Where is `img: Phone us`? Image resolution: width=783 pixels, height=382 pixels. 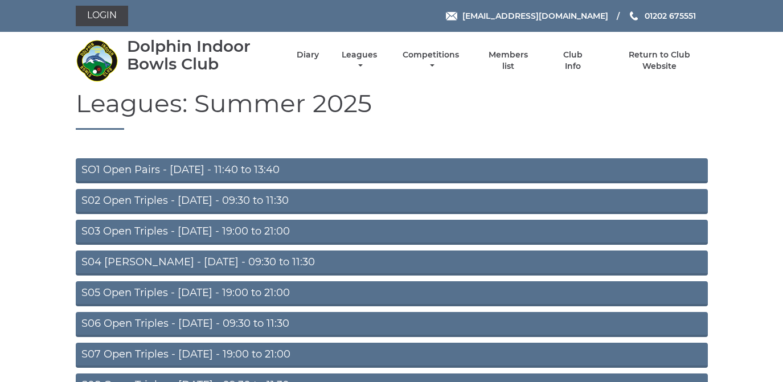
img: Phone us is located at coordinates (634, 16).